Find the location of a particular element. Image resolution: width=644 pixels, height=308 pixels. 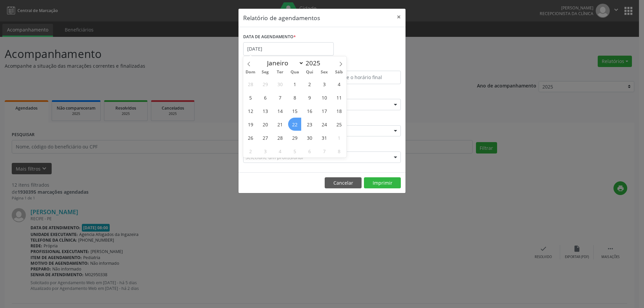

span: Novembro 2, 2025 is located at coordinates (250, 151).